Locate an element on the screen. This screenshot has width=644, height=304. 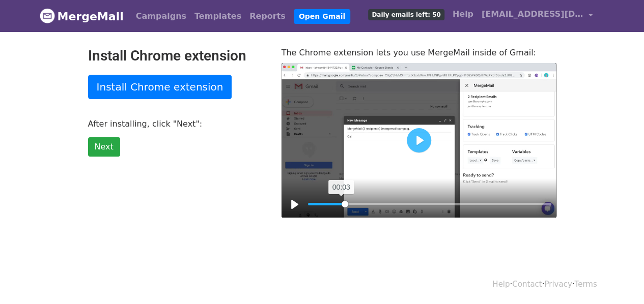
a: Terms is located at coordinates (585, 284).